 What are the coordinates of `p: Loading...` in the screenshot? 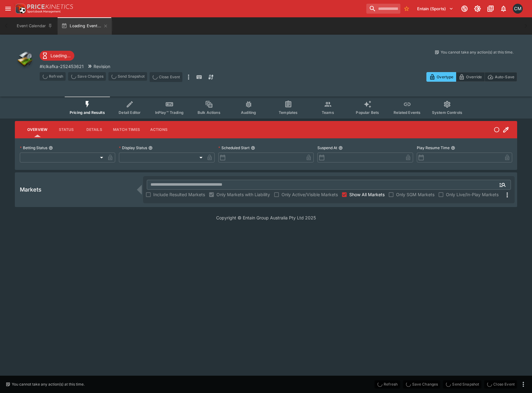 It's located at (60, 56).